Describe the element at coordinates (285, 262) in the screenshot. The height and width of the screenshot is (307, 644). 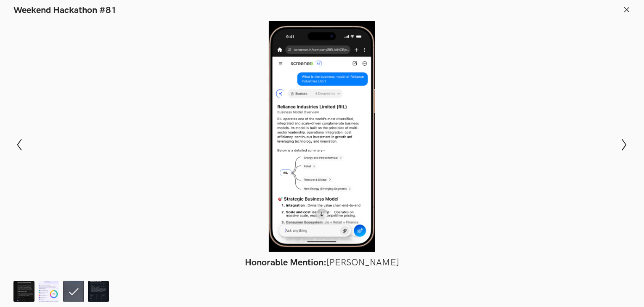
I see `strong: Honorable Mention:` at that location.